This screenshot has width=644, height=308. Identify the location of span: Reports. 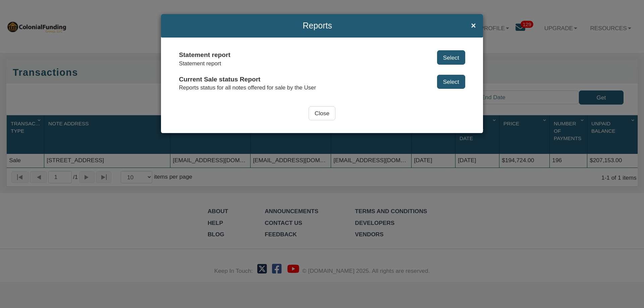
(317, 25).